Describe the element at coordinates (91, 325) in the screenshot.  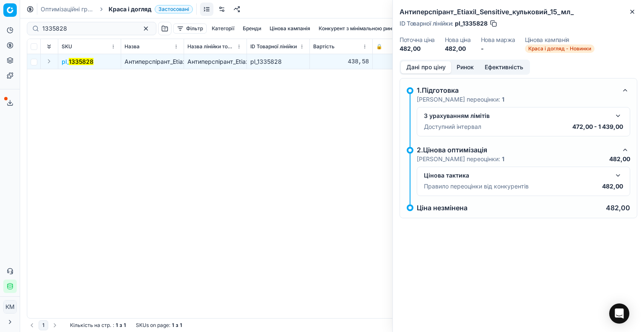
I see `span: Кількість на стр.` at that location.